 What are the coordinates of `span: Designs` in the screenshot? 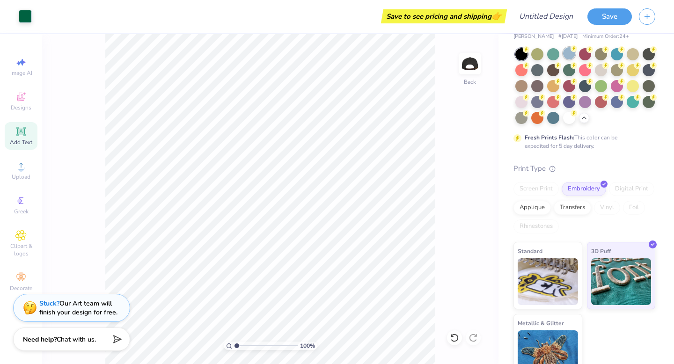 It's located at (21, 108).